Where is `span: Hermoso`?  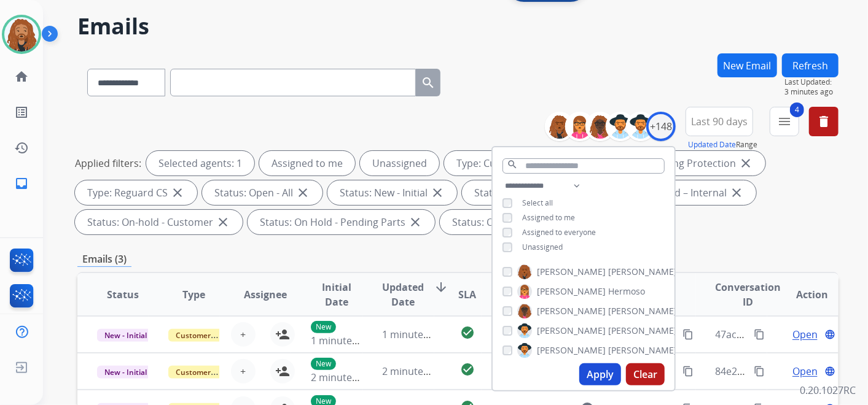
span: Hermoso is located at coordinates (627, 292).